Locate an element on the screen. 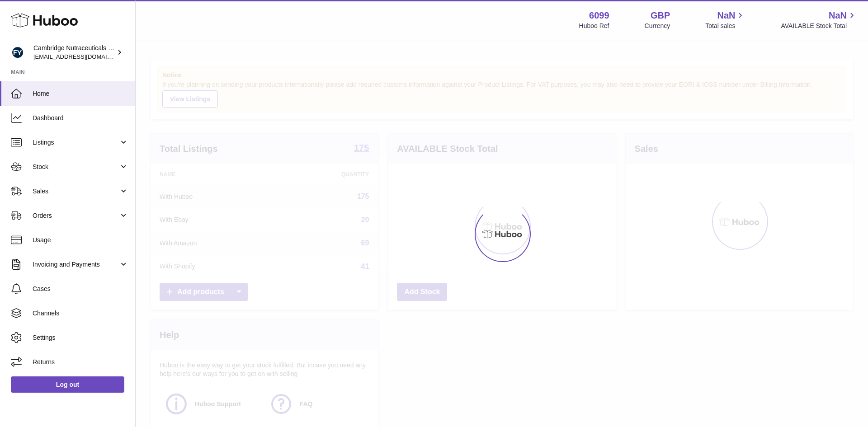 The image size is (868, 427). span: Total sales is located at coordinates (725, 26).